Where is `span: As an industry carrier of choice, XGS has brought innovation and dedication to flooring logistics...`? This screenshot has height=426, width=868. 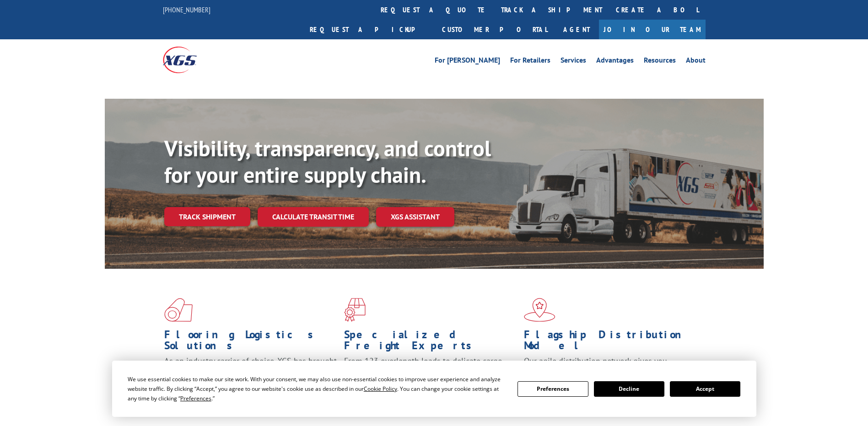 span: As an industry carrier of choice, XGS has brought innovation and dedication to flooring logistics... is located at coordinates (251, 372).